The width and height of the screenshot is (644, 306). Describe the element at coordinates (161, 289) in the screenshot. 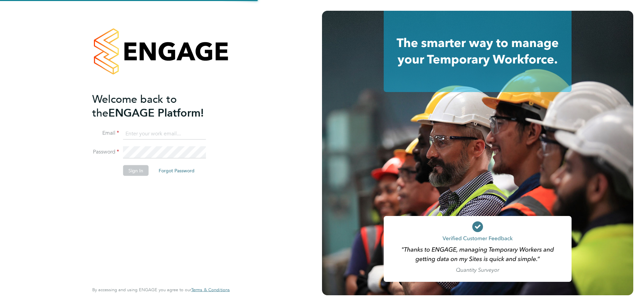

I see `span: By accessing and using ENGAGE you agree to our` at that location.